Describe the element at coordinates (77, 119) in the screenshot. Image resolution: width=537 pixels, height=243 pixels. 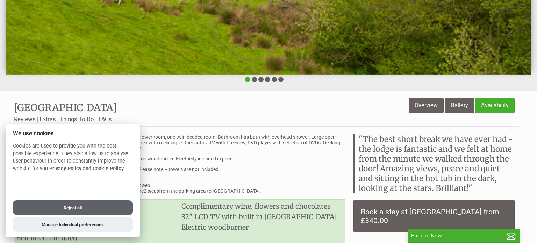
I see `a: Things To Do` at that location.